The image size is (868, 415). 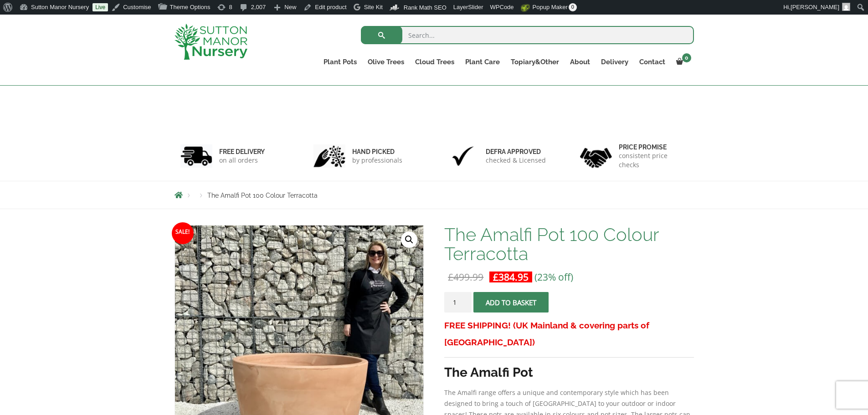 What do you see at coordinates (340, 62) in the screenshot?
I see `a: Plant Pots` at bounding box center [340, 62].